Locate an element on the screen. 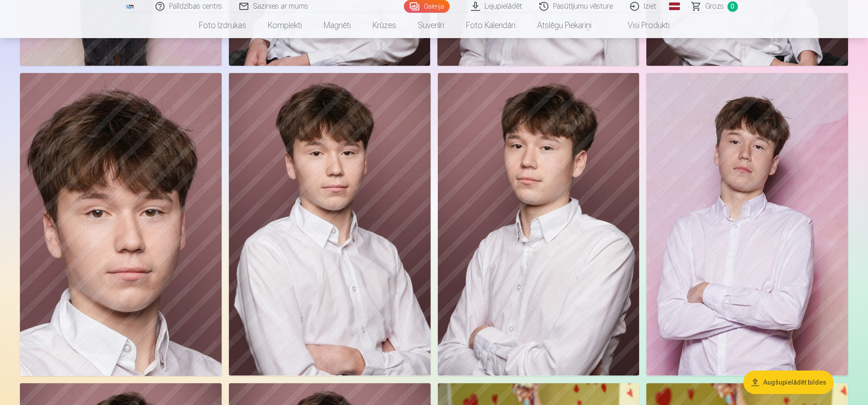 The width and height of the screenshot is (868, 405). img: /fa1 is located at coordinates (130, 6).